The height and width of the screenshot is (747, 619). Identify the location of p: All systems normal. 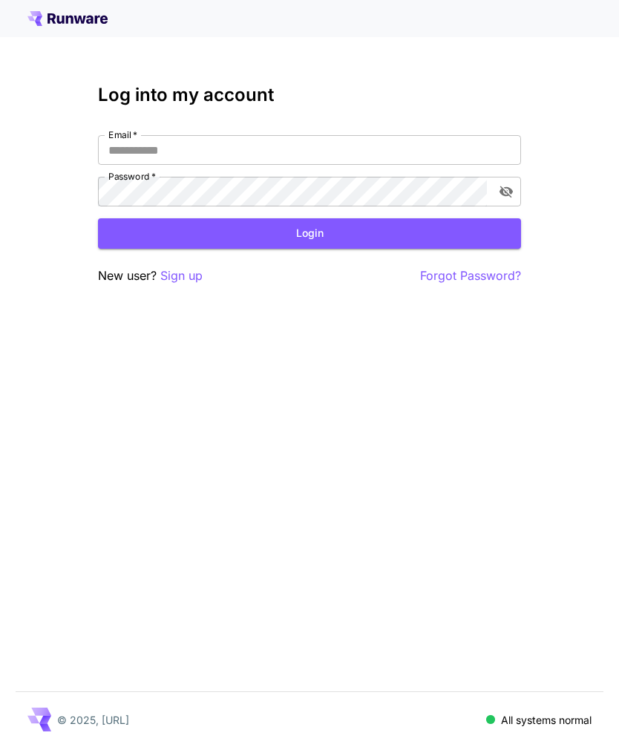
(546, 719).